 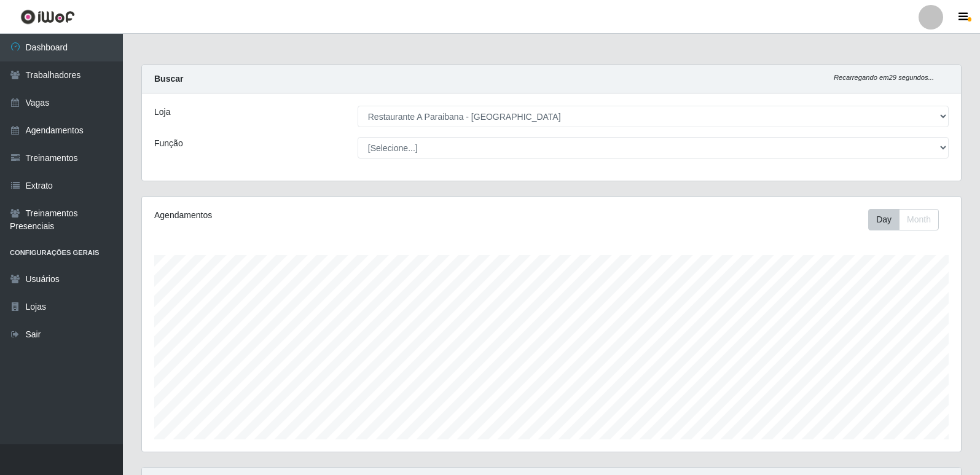 What do you see at coordinates (919, 219) in the screenshot?
I see `button: Month` at bounding box center [919, 219].